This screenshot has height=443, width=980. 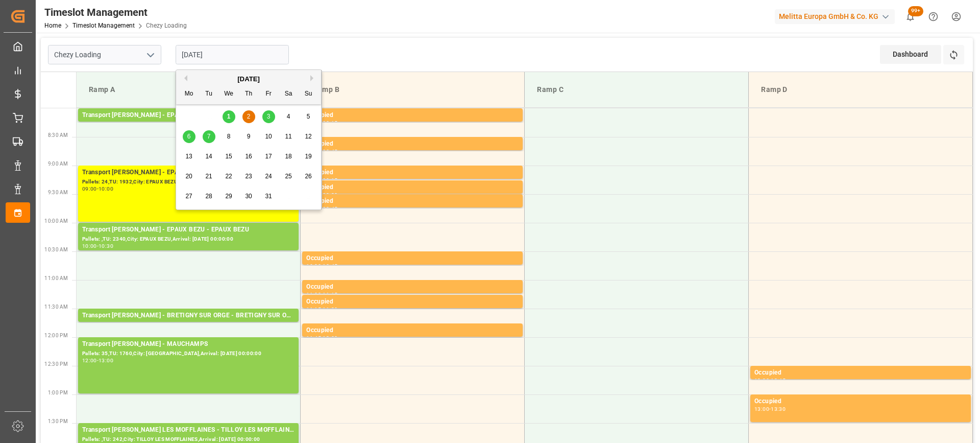 I want to click on div: Choose Thursday, October 16th, 2025, so click(x=248, y=156).